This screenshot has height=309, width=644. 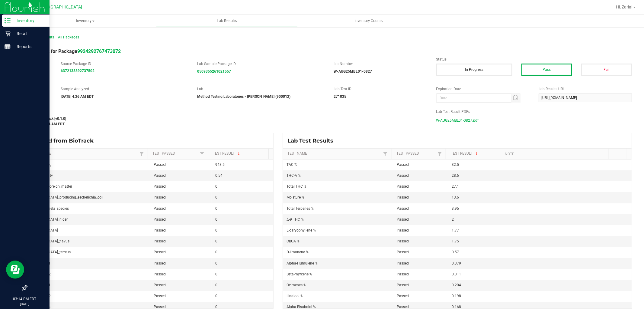 What do you see at coordinates (607, 69) in the screenshot?
I see `button: Fail` at bounding box center [607, 69].